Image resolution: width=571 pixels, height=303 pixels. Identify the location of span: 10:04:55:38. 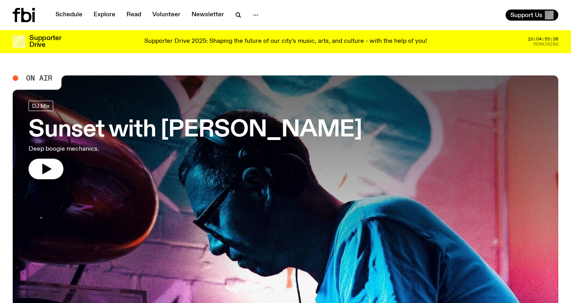
(543, 39).